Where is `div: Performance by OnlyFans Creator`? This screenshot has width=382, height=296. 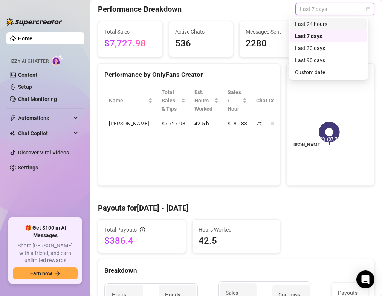 div: Performance by OnlyFans Creator is located at coordinates (189, 75).